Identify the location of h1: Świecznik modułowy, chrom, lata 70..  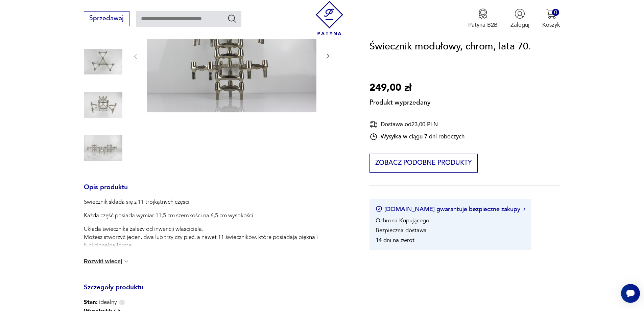
(450, 47).